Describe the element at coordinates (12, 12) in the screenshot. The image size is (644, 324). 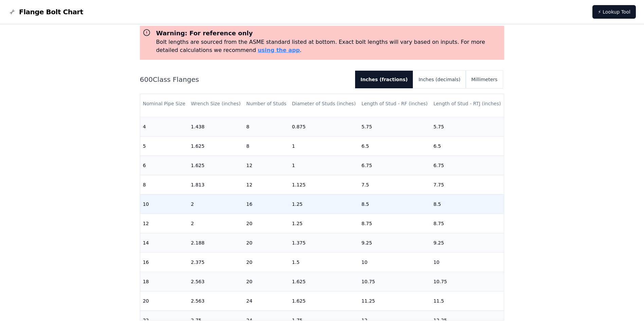
I see `img: Flange Bolt Chart Logo` at that location.